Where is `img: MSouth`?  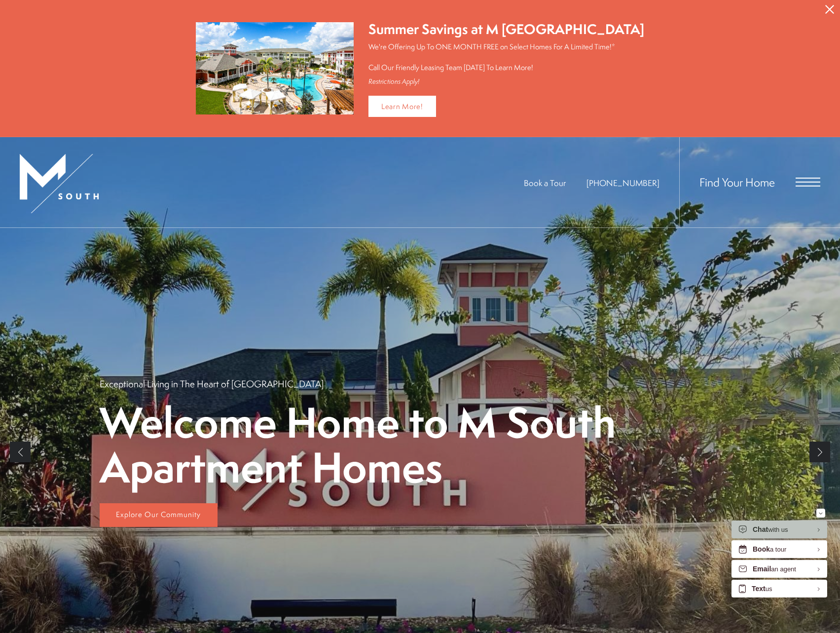
img: MSouth is located at coordinates (59, 183).